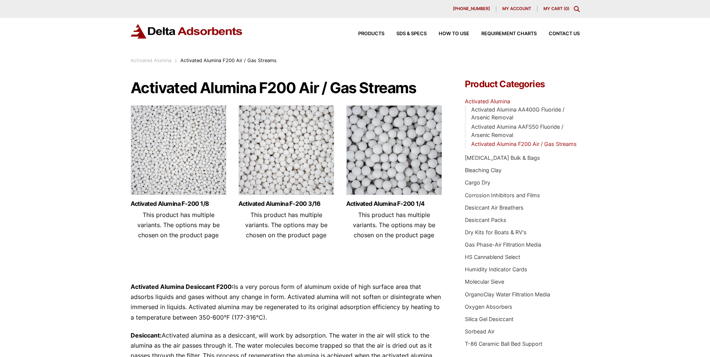 This screenshot has width=710, height=357. What do you see at coordinates (182, 287) in the screenshot?
I see `strong: Activated Alumina Desiccant F200:` at bounding box center [182, 287].